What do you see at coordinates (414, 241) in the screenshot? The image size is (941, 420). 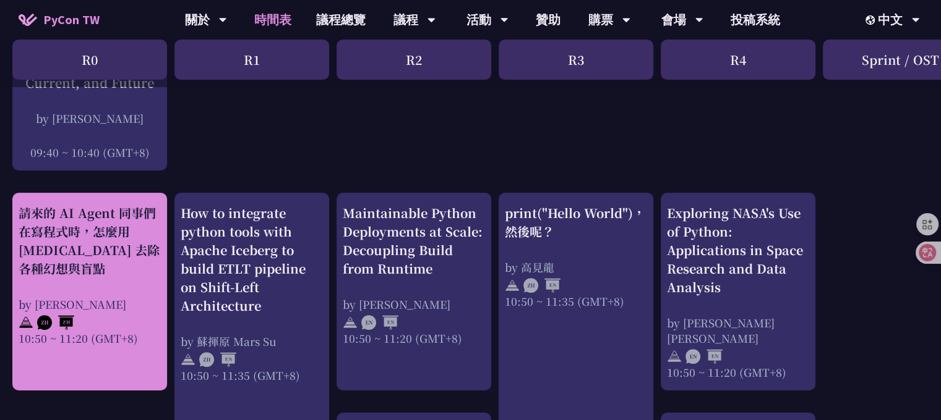 I see `div: Maintainable Python Deployments at Scale: Decoupling Build from Runtime` at bounding box center [414, 241].